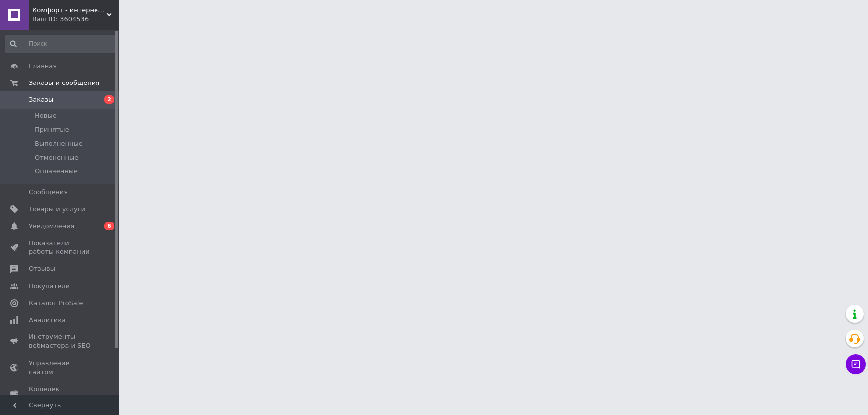 The image size is (868, 415). Describe the element at coordinates (60, 368) in the screenshot. I see `span: Управление сайтом` at that location.